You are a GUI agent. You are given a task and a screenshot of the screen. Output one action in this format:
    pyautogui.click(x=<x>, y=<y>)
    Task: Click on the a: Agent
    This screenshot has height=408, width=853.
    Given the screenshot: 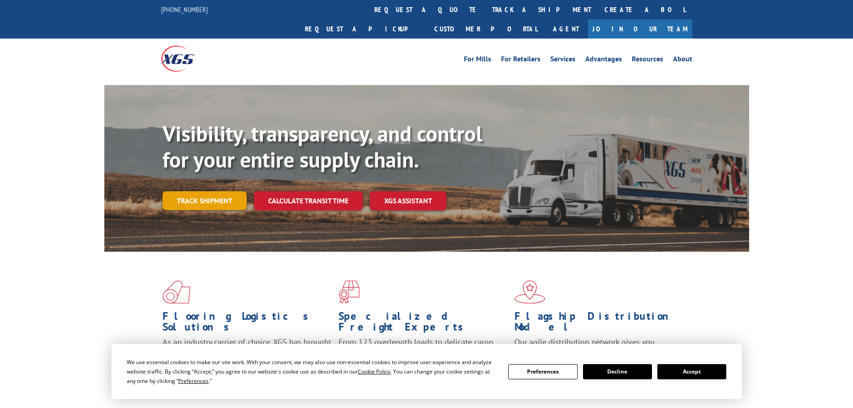 What is the action you would take?
    pyautogui.click(x=566, y=29)
    